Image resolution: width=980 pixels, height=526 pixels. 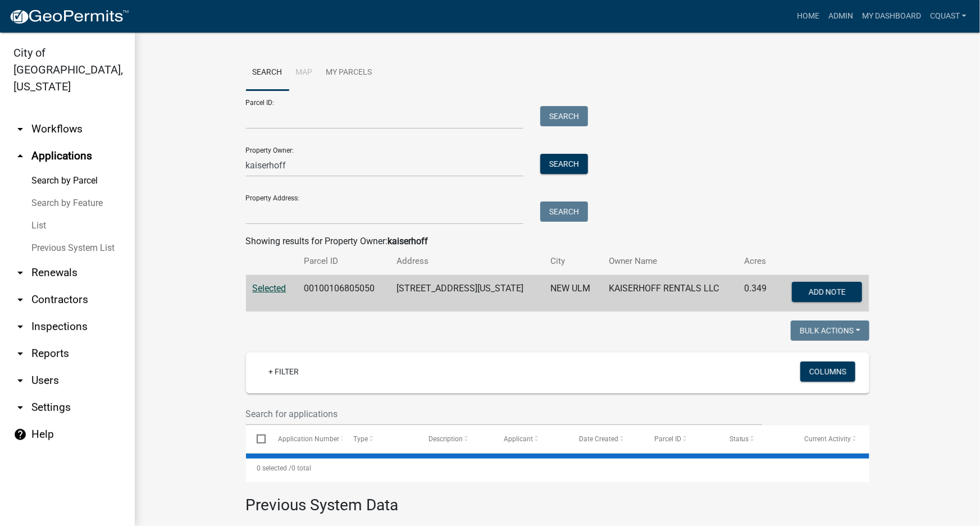 What do you see at coordinates (274, 468) in the screenshot?
I see `span: 0 selected /` at bounding box center [274, 468].